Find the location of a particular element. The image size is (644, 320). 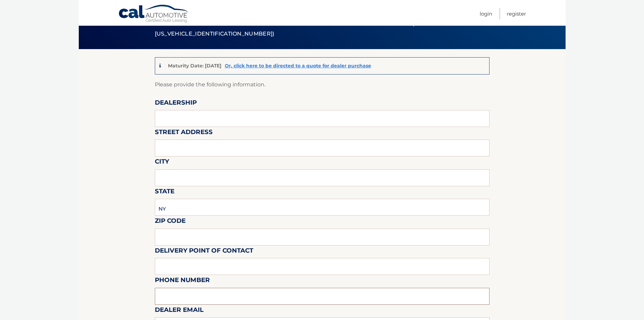

a: Cal Automotive is located at coordinates (154, 14).